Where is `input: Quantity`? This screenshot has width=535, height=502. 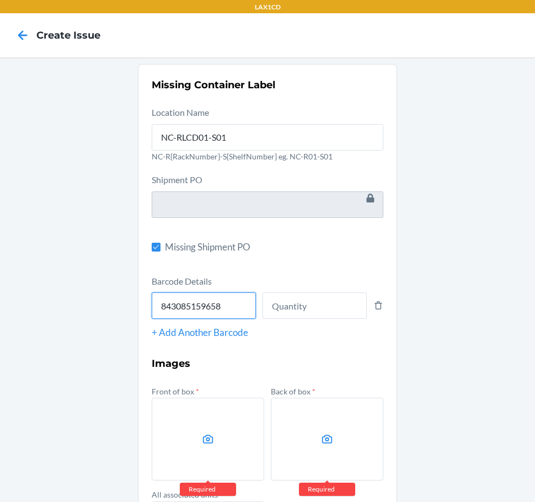
input: Quantity is located at coordinates (314, 305).